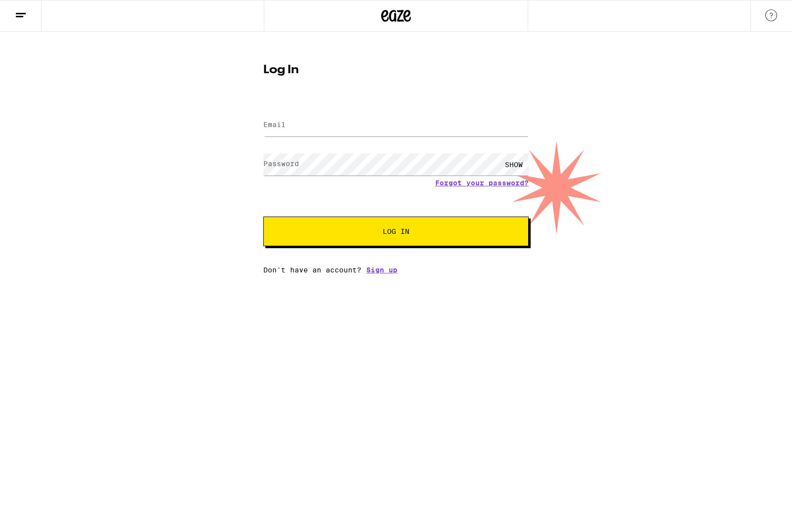  Describe the element at coordinates (481, 183) in the screenshot. I see `a: Forgot your password?` at that location.